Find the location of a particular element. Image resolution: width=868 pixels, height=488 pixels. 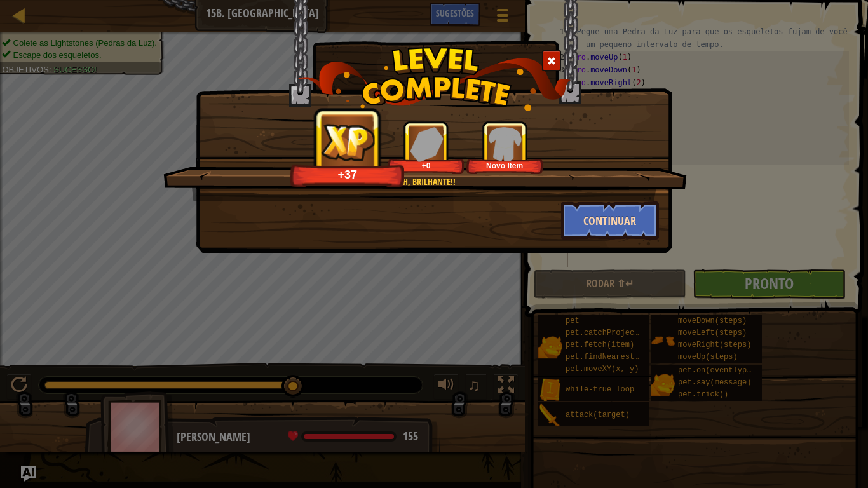

img: reward_icon_gems.png is located at coordinates (426, 144).